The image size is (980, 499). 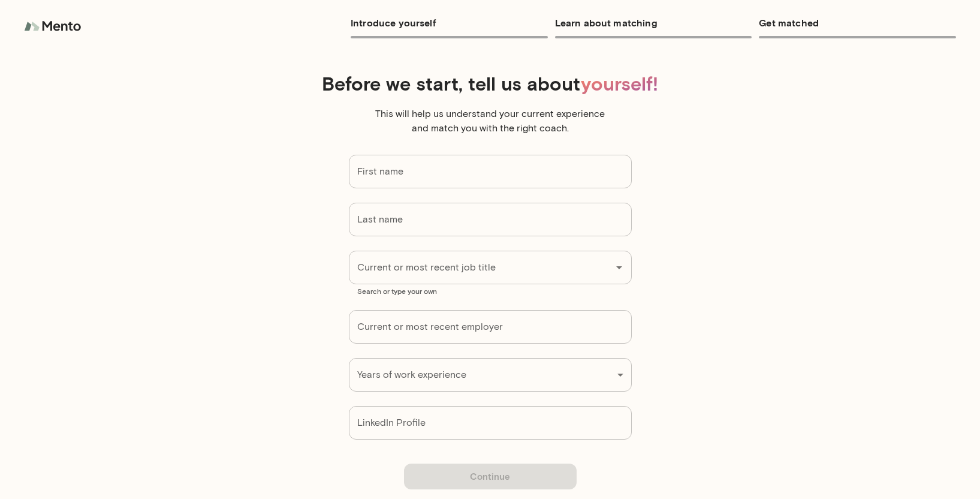 I want to click on p: This will help us understand your current experience and match you with the right coach., so click(x=490, y=121).